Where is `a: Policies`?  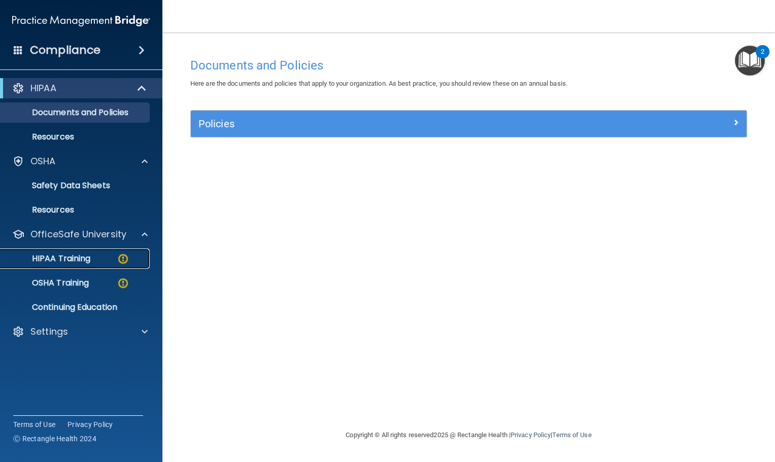
a: Policies is located at coordinates (468, 124).